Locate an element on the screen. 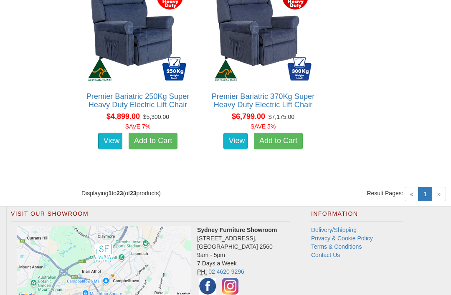 This screenshot has width=451, height=295. del: $7,175.00 is located at coordinates (282, 117).